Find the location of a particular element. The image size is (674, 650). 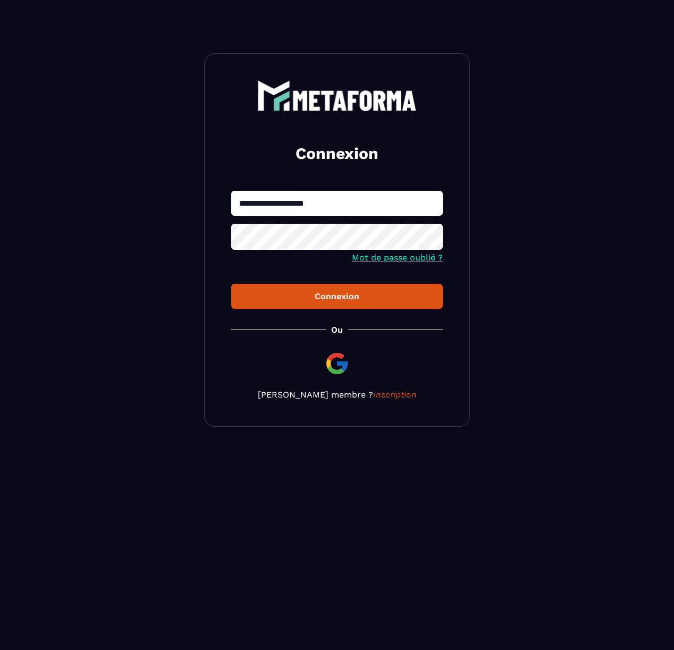

button: Connexion is located at coordinates (337, 296).